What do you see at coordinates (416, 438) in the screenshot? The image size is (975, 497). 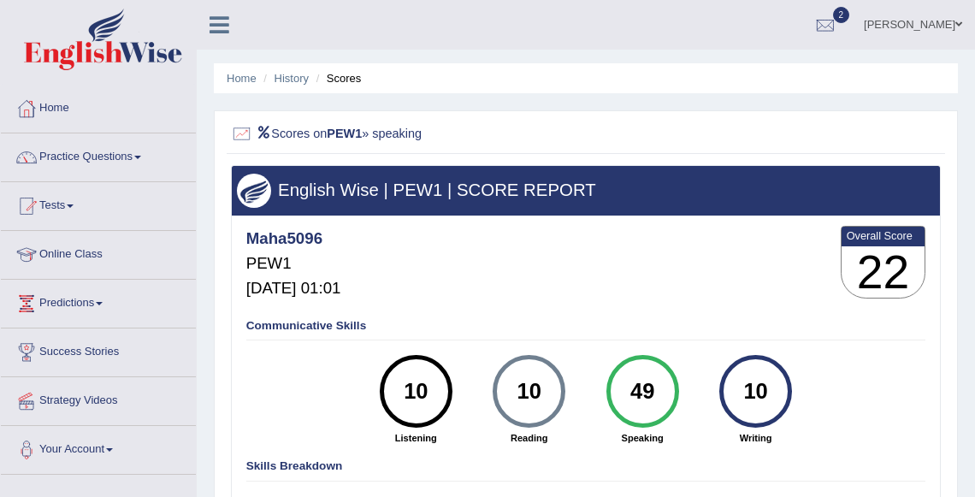 I see `strong: Listening` at bounding box center [416, 438].